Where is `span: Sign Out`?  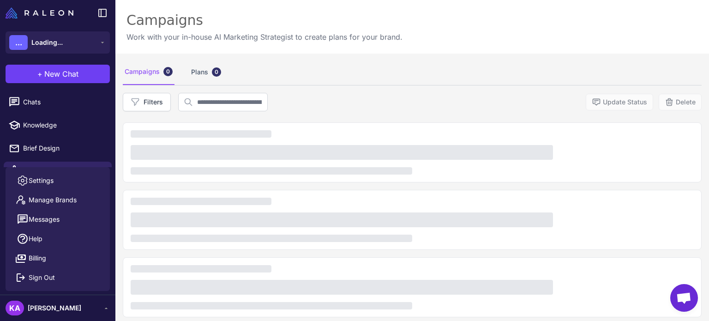 span: Sign Out is located at coordinates (42, 277).